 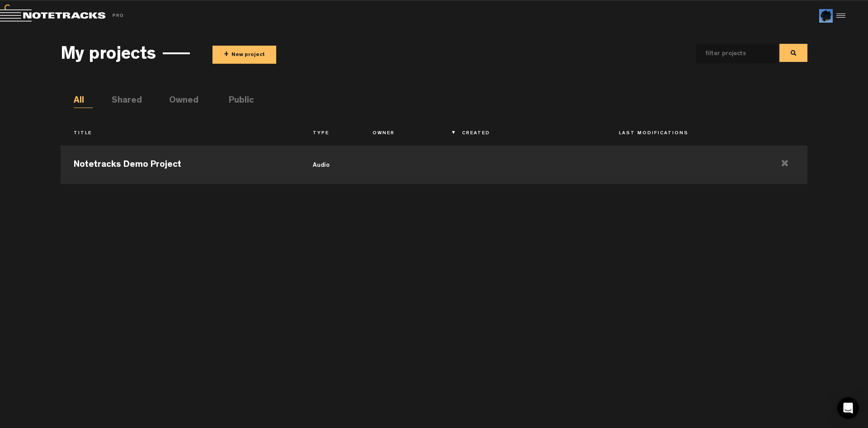 What do you see at coordinates (238, 101) in the screenshot?
I see `li: Public` at bounding box center [238, 101].